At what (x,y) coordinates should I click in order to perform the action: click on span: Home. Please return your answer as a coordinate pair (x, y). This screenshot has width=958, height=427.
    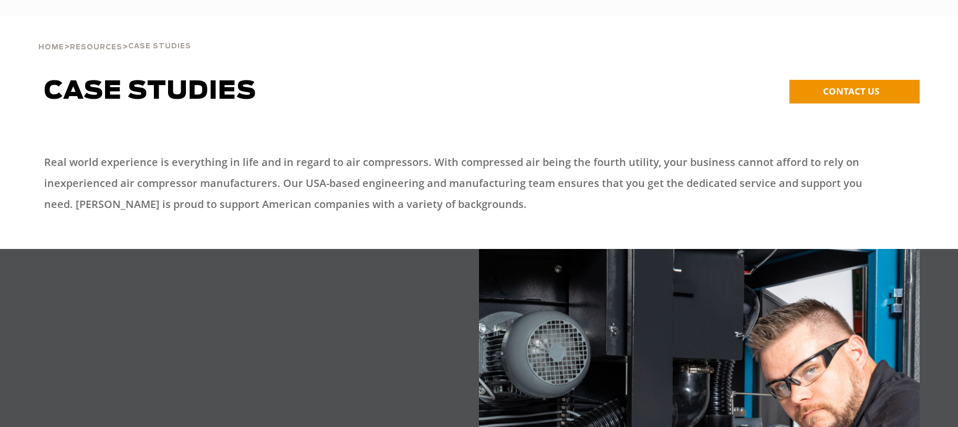
    Looking at the image, I should click on (51, 47).